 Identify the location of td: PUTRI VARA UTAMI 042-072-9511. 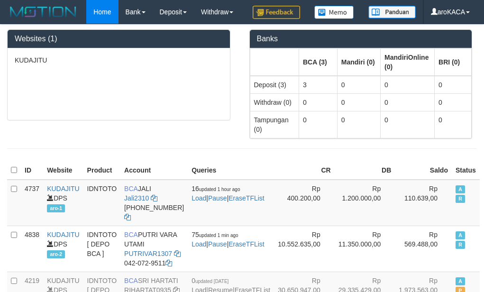
(154, 249).